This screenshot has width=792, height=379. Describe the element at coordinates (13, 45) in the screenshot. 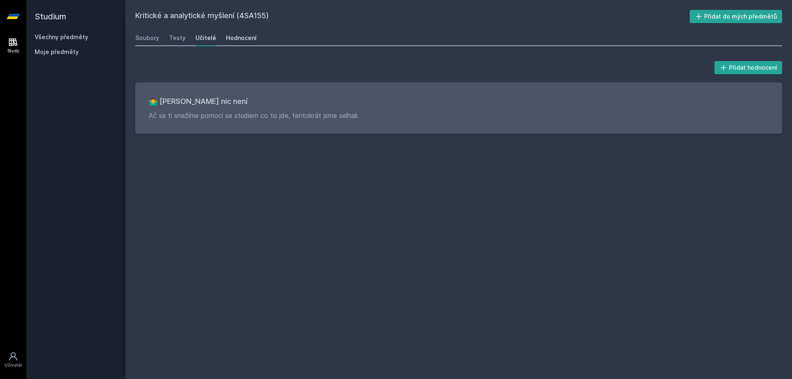

I see `a: Study` at that location.